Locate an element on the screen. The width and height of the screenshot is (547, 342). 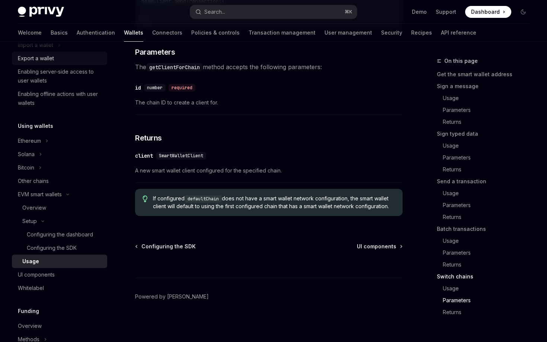
code: defaultChain is located at coordinates (203, 199).